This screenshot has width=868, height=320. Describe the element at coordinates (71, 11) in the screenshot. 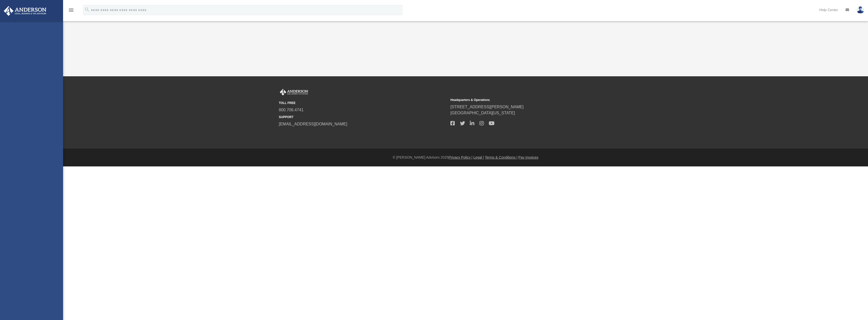

I see `a: menu` at that location.